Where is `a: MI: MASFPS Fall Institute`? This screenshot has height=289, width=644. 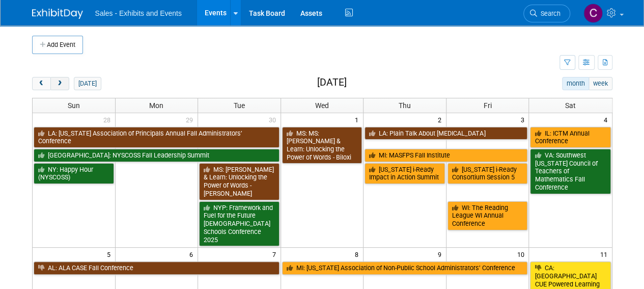 a: MI: MASFPS Fall Institute is located at coordinates (446, 155).